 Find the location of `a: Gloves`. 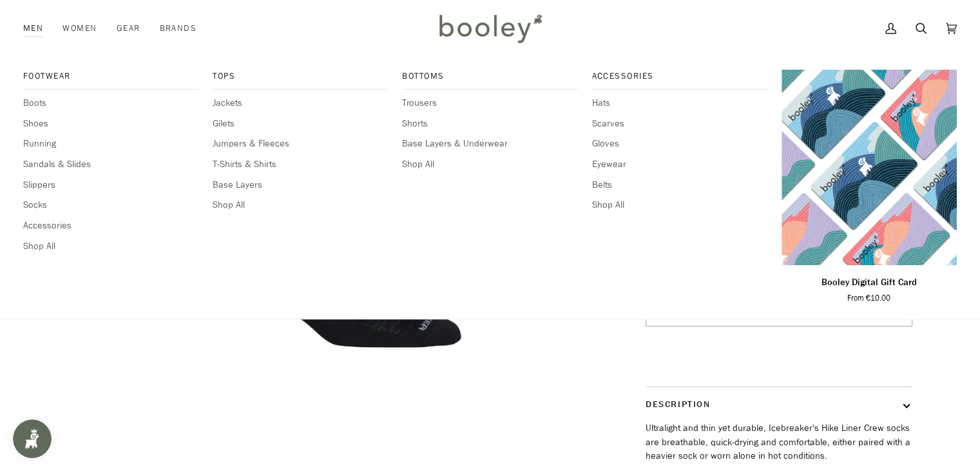

a: Gloves is located at coordinates (679, 144).